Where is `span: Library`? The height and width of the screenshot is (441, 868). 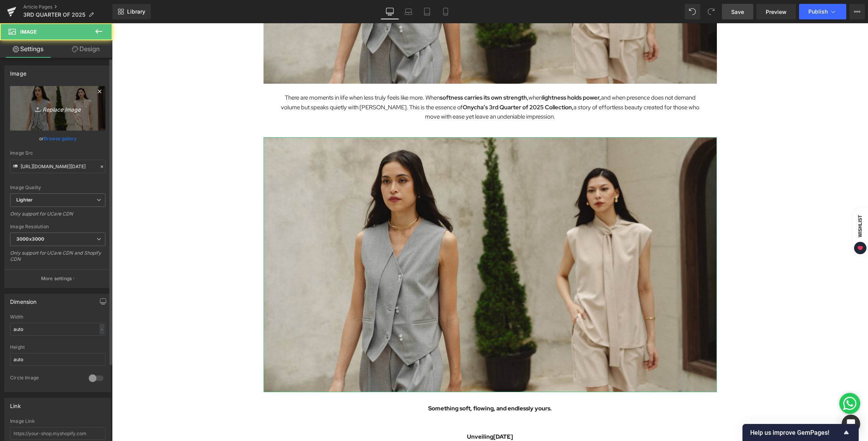
span: Library is located at coordinates (136, 11).